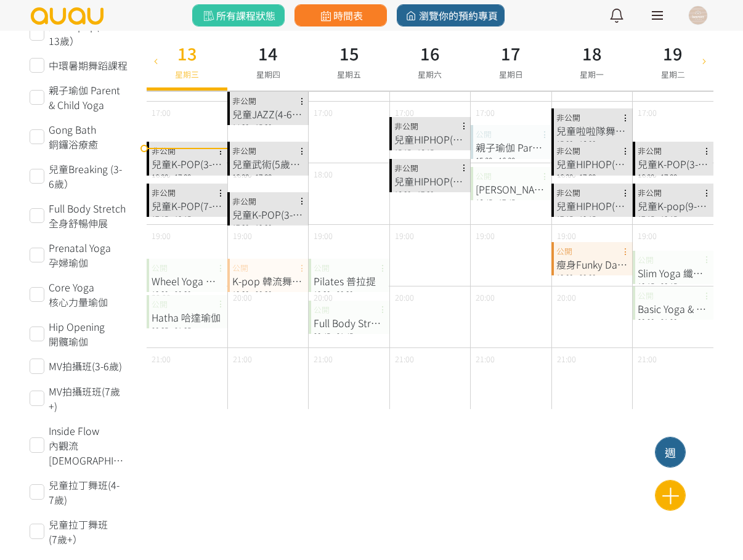 The width and height of the screenshot is (743, 560). Describe the element at coordinates (673, 53) in the screenshot. I see `h3: 19` at that location.